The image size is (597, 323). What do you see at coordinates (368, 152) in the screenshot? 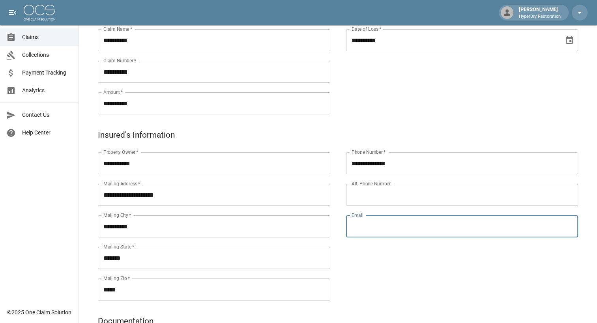
I see `label: Phone Number` at bounding box center [368, 152].